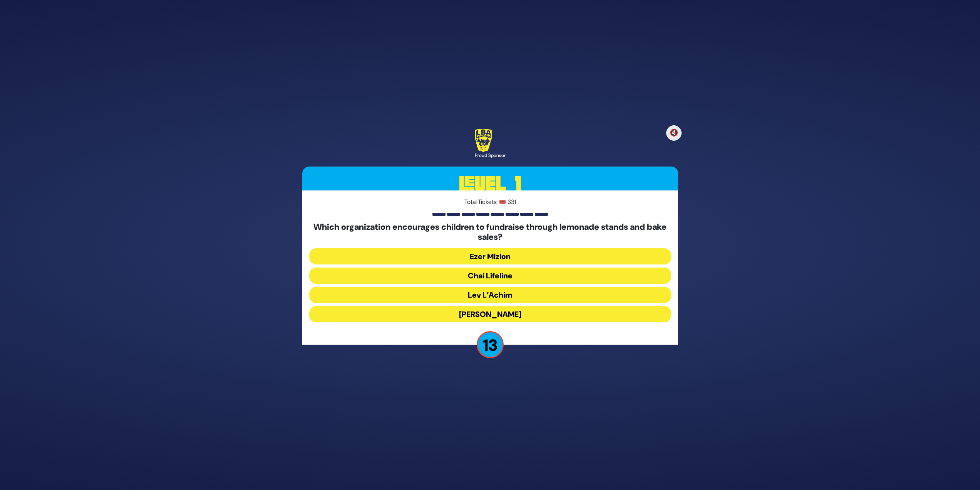 This screenshot has height=490, width=980. Describe the element at coordinates (490, 344) in the screenshot. I see `p: 13` at that location.